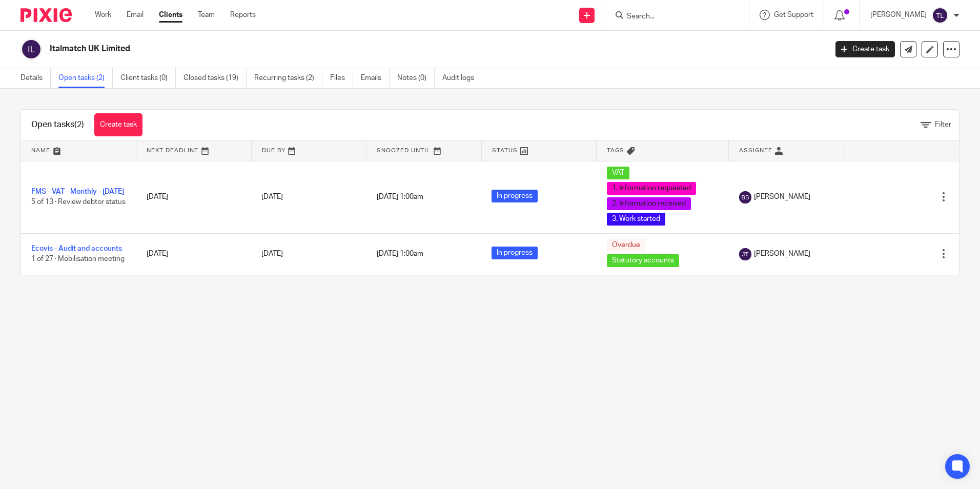 The image size is (980, 489). I want to click on a: Closed tasks (19), so click(215, 78).